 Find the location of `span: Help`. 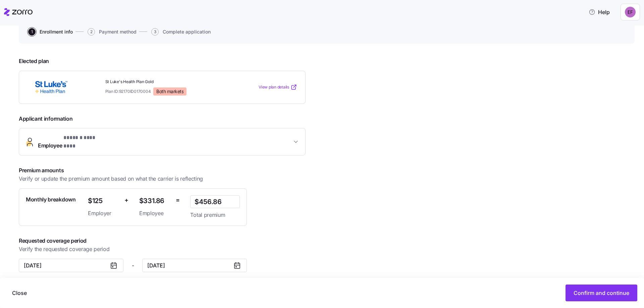

span: Help is located at coordinates (599, 12).